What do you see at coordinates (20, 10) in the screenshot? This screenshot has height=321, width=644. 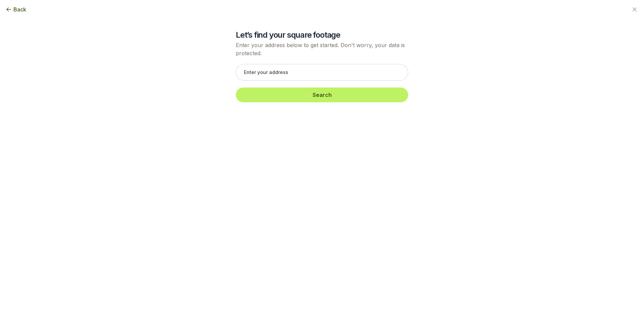 I see `span: Back` at bounding box center [20, 10].